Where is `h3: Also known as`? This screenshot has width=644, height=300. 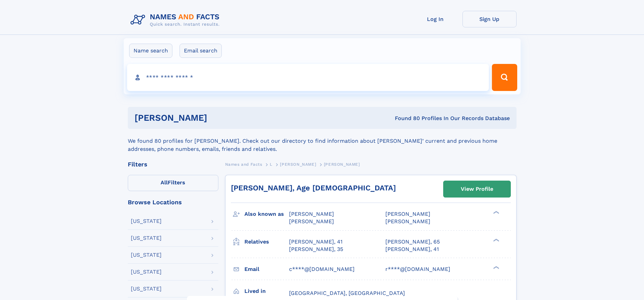
h3: Also known as is located at coordinates (267, 214).